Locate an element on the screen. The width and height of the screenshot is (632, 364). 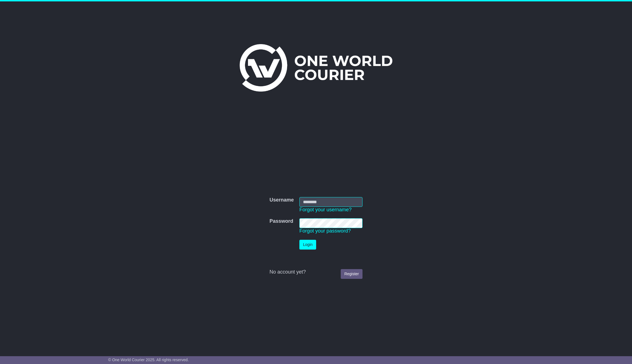
label: Username is located at coordinates (282, 200).